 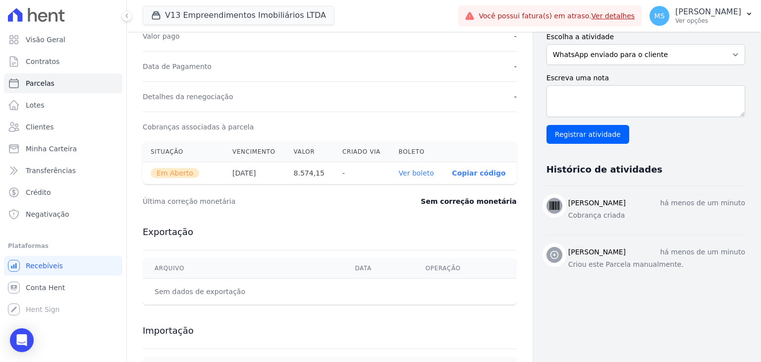 I want to click on span: Negativação, so click(x=48, y=214).